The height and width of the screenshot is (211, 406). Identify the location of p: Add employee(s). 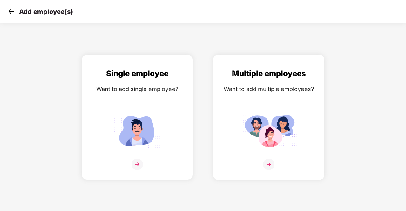
(46, 12).